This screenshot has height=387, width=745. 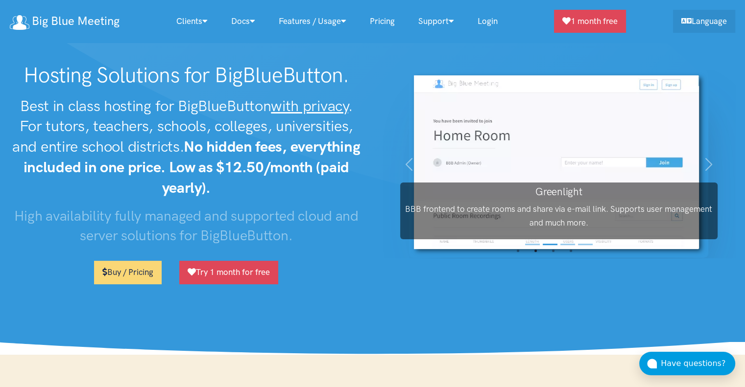 What do you see at coordinates (229, 272) in the screenshot?
I see `a: Try 1 month for free` at bounding box center [229, 272].